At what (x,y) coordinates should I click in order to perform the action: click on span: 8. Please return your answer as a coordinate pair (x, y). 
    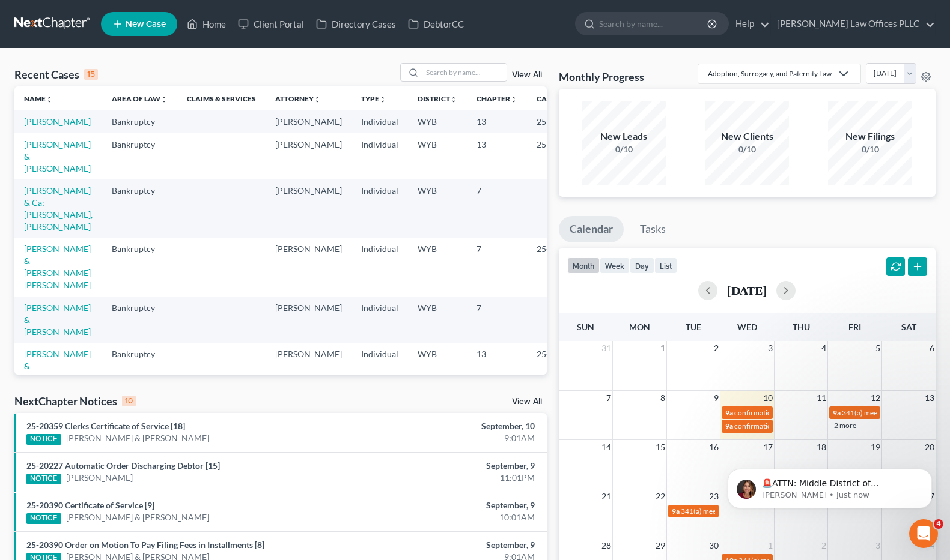
    Looking at the image, I should click on (663, 398).